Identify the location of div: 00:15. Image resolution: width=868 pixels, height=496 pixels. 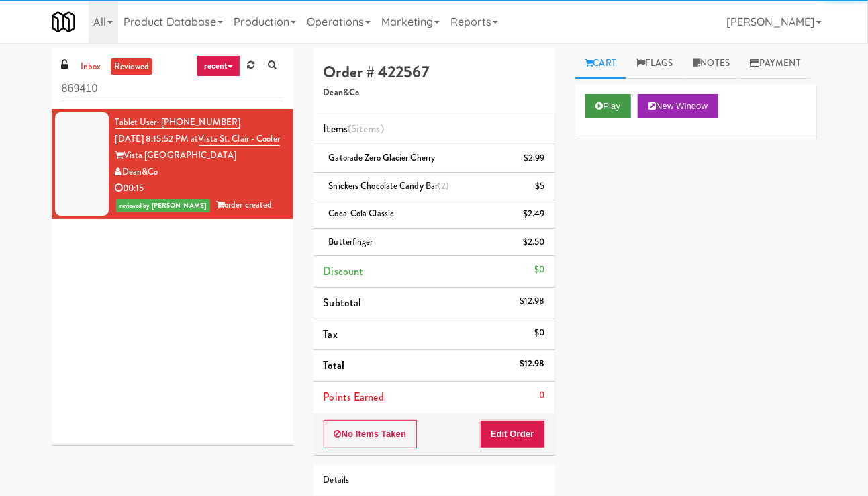
(199, 188).